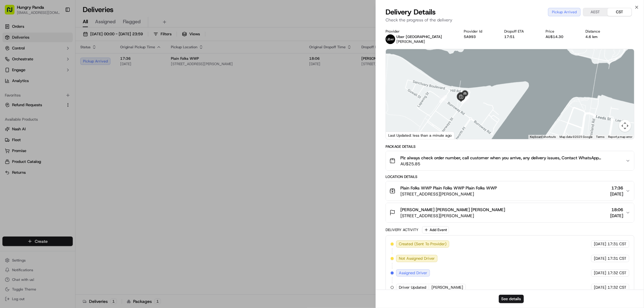 The image size is (644, 308). I want to click on div: Price, so click(561, 32).